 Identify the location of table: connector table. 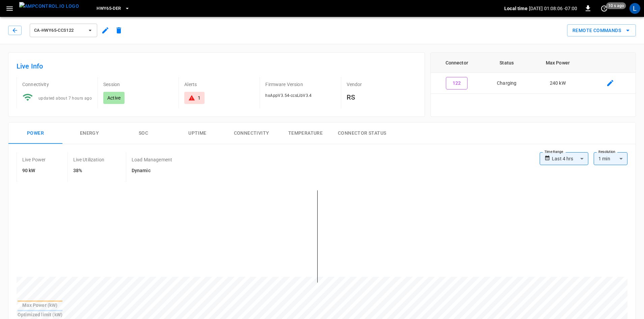
(533, 73).